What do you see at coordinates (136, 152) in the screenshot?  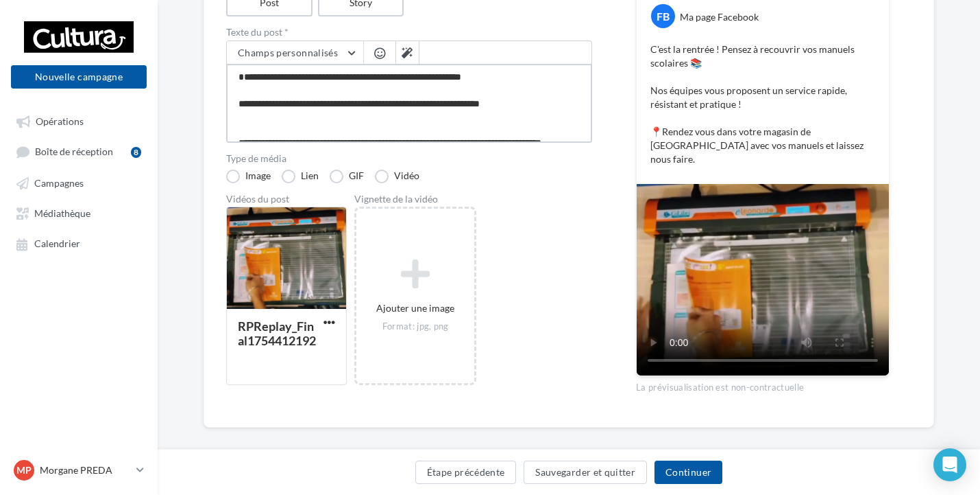 I see `div: 8` at bounding box center [136, 152].